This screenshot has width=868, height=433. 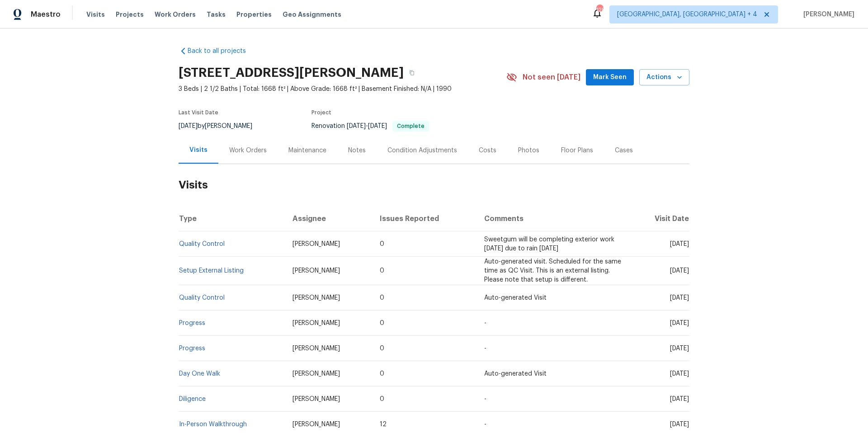 What do you see at coordinates (254, 15) in the screenshot?
I see `span: Properties` at bounding box center [254, 15].